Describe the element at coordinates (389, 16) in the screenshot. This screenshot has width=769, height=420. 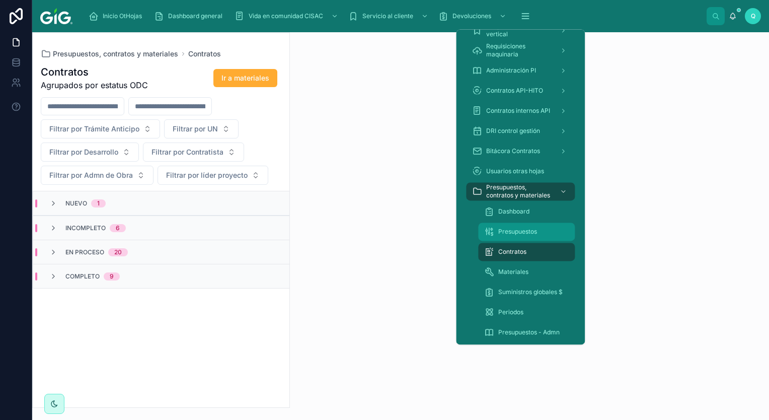
I see `a: Servicio al cliente` at that location.